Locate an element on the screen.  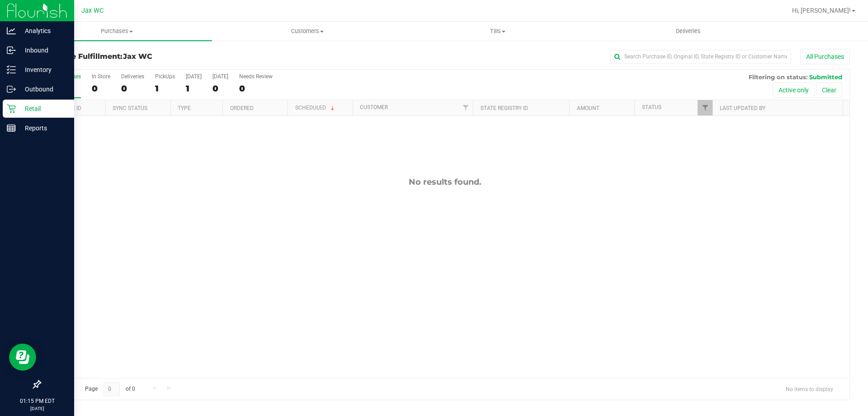
p: Retail is located at coordinates (43, 108).